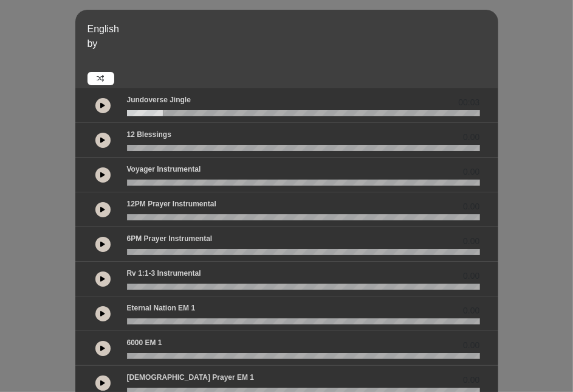 The image size is (573, 392). What do you see at coordinates (291, 29) in the screenshot?
I see `p: English` at bounding box center [291, 29].